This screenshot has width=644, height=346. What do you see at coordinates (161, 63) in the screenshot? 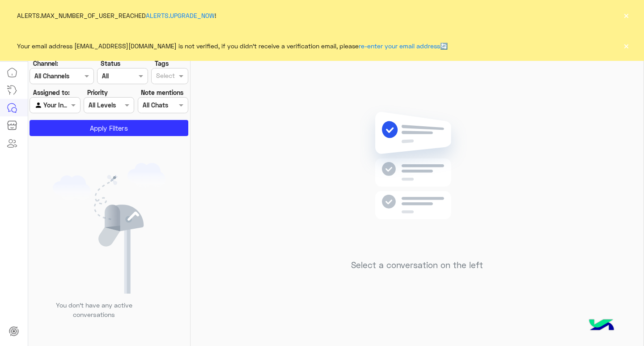
I see `label: Tags` at bounding box center [161, 63].